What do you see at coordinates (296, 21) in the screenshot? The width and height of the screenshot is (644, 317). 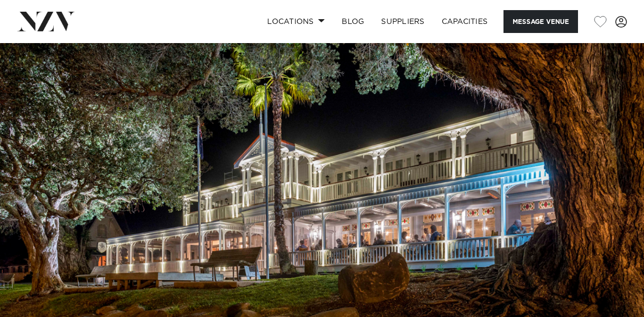 I see `a: Locations` at bounding box center [296, 21].